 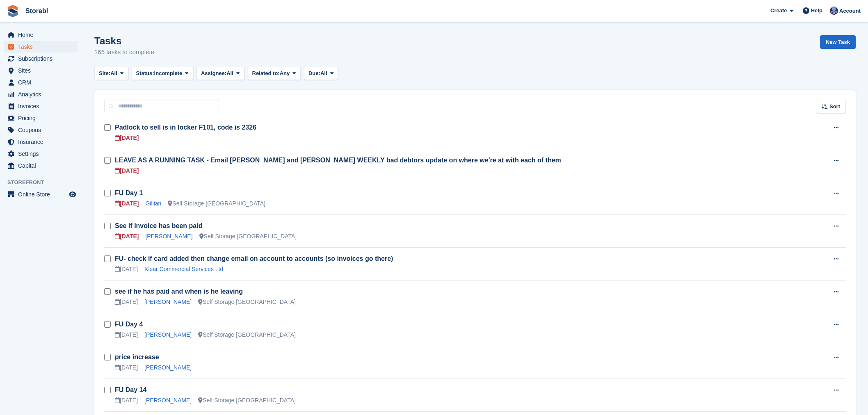 What do you see at coordinates (13, 11) in the screenshot?
I see `img: stora-icon-8386f47178a22dfd0bd8f6a31ec36ba5ce8667c1dd55bd0f319d3a0aa187defe.svg` at bounding box center [13, 11].